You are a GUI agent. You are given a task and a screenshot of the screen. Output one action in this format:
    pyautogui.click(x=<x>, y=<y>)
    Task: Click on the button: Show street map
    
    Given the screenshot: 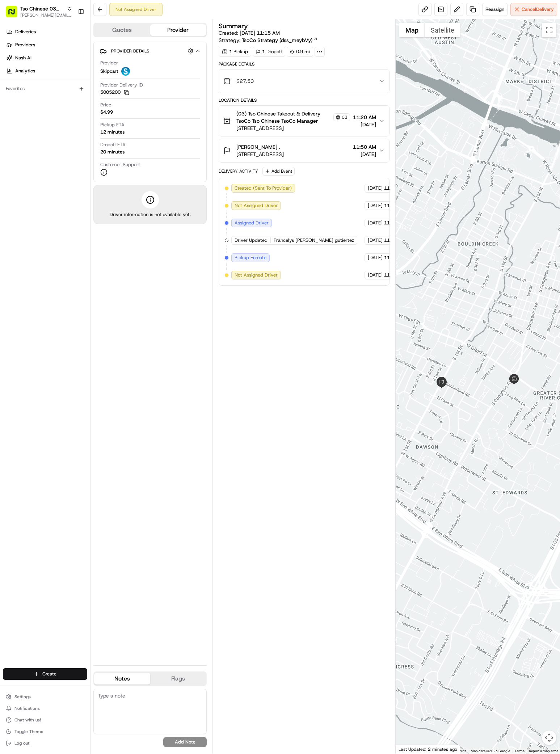 What is the action you would take?
    pyautogui.click(x=412, y=30)
    